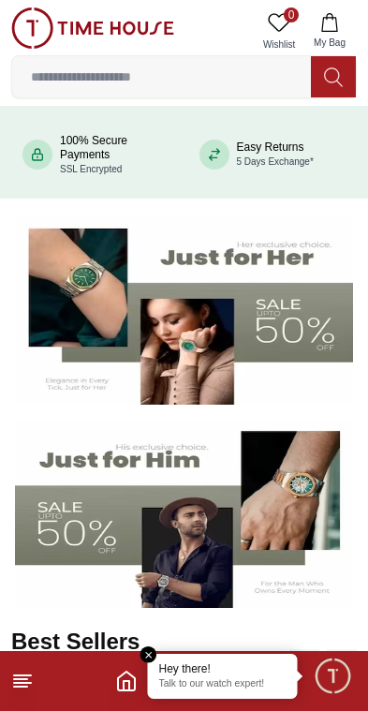 The height and width of the screenshot is (711, 368). Describe the element at coordinates (334, 677) in the screenshot. I see `div: Chat Widget` at that location.